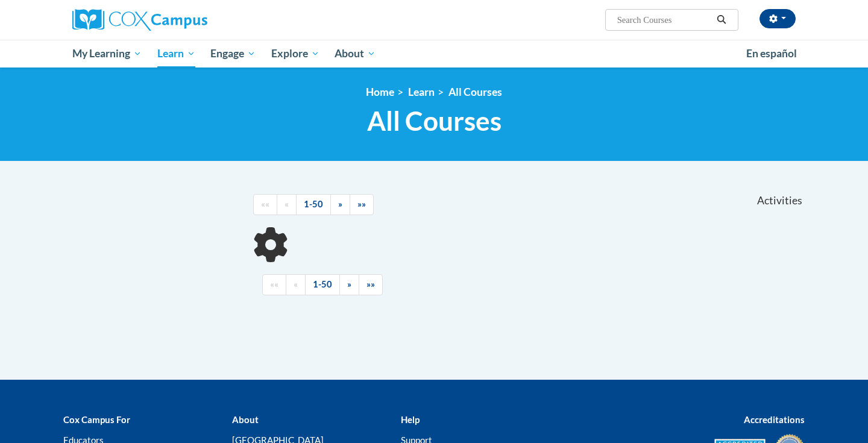 The image size is (868, 443). I want to click on img: Cox Campus, so click(140, 20).